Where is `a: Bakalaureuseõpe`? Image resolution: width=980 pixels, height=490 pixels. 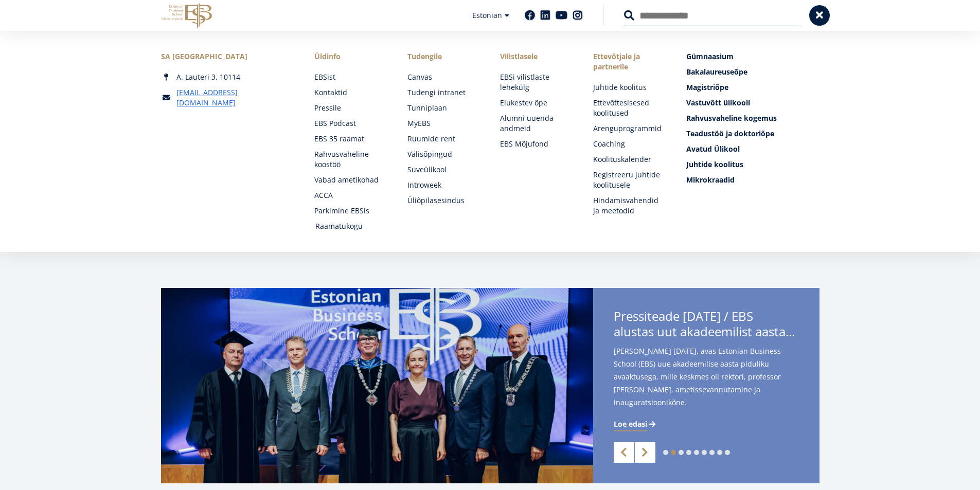
a: Bakalaureuseõpe is located at coordinates (753, 72).